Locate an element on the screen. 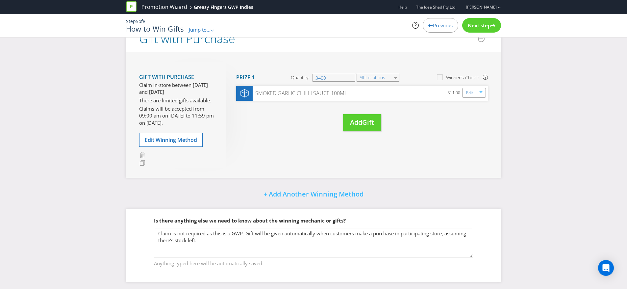 The height and width of the screenshot is (289, 627). span: Jump to... is located at coordinates (200, 30).